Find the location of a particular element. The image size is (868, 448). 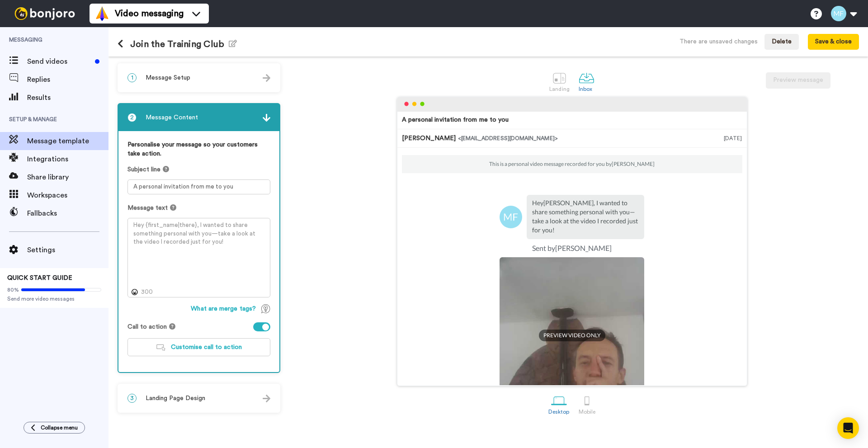

span: Settings is located at coordinates (68, 250).